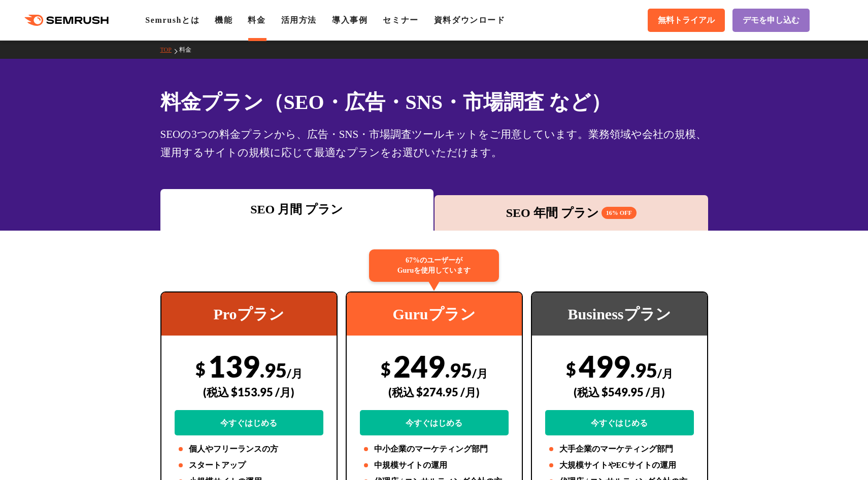 Image resolution: width=868 pixels, height=480 pixels. I want to click on div: (税込 $153.95 /月), so click(249, 392).